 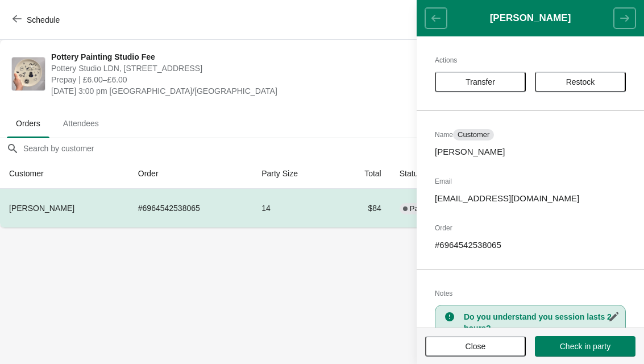 What do you see at coordinates (580, 82) in the screenshot?
I see `button: Restock` at bounding box center [580, 82].